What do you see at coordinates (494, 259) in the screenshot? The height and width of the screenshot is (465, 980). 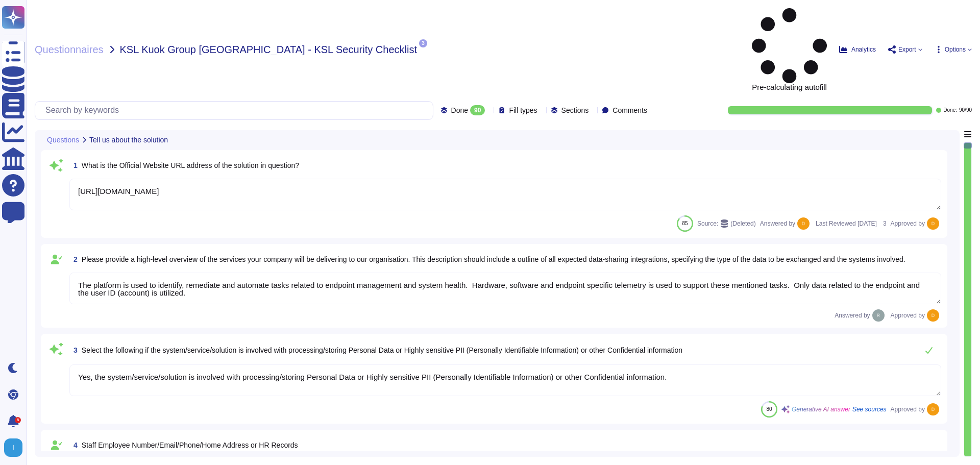 I see `span: Please provide a high-level overview of the services your company will be delivering to our organ...` at bounding box center [494, 259].